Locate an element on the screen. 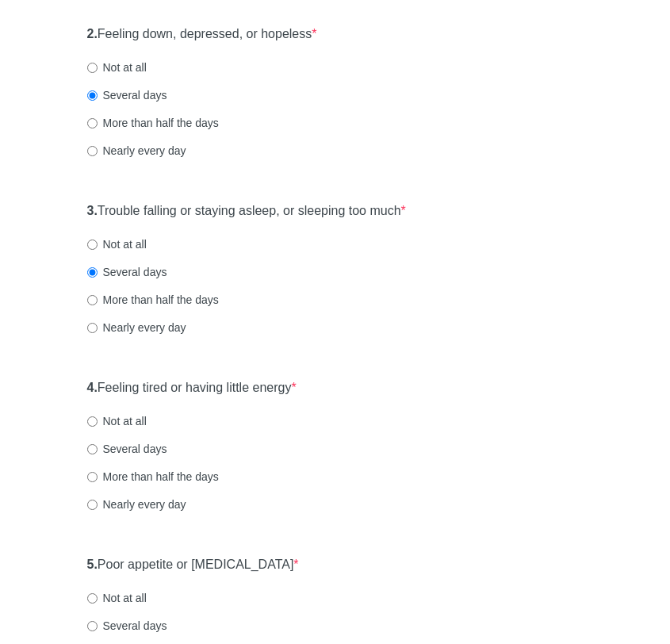  label: Feeling tired or having little energy is located at coordinates (192, 388).